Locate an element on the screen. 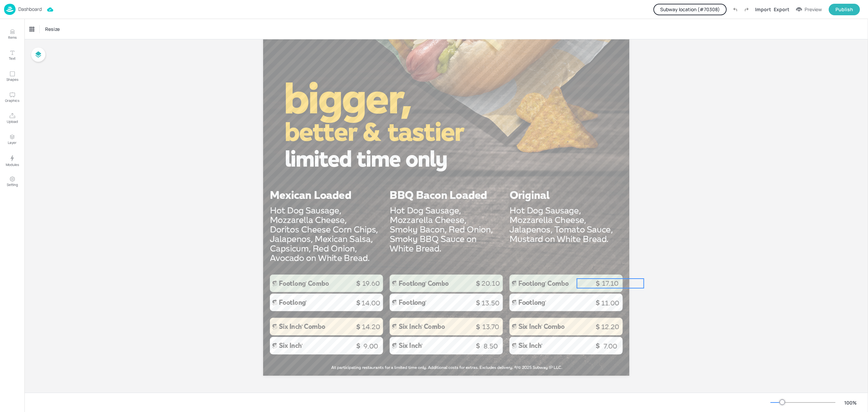  button: Publish is located at coordinates (844, 9).